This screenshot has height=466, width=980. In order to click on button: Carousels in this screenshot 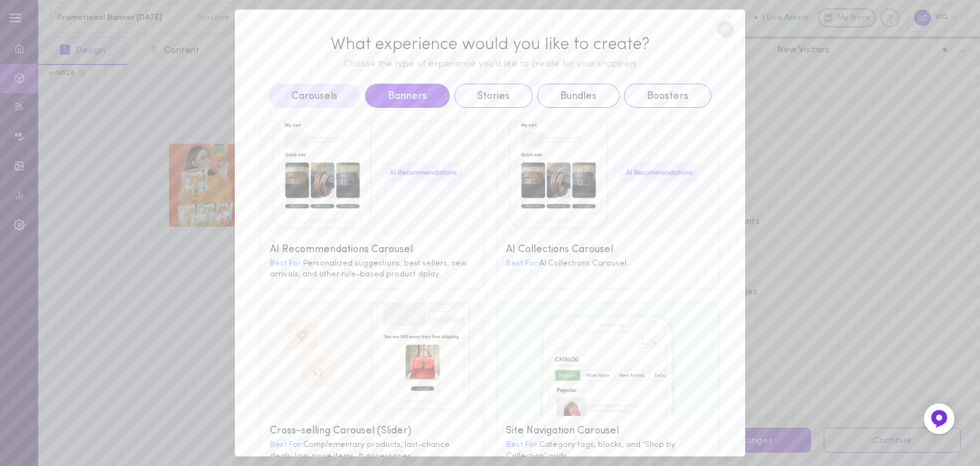, I will do `click(314, 95)`.